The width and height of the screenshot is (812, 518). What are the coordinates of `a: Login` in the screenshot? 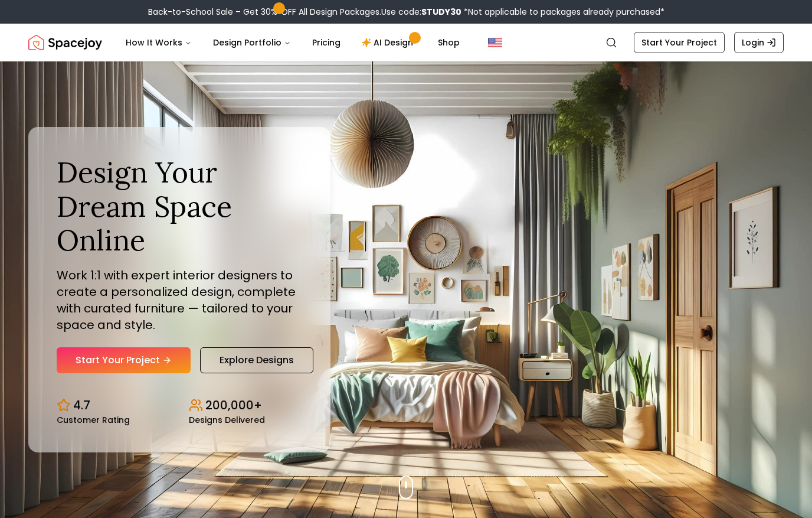 It's located at (759, 43).